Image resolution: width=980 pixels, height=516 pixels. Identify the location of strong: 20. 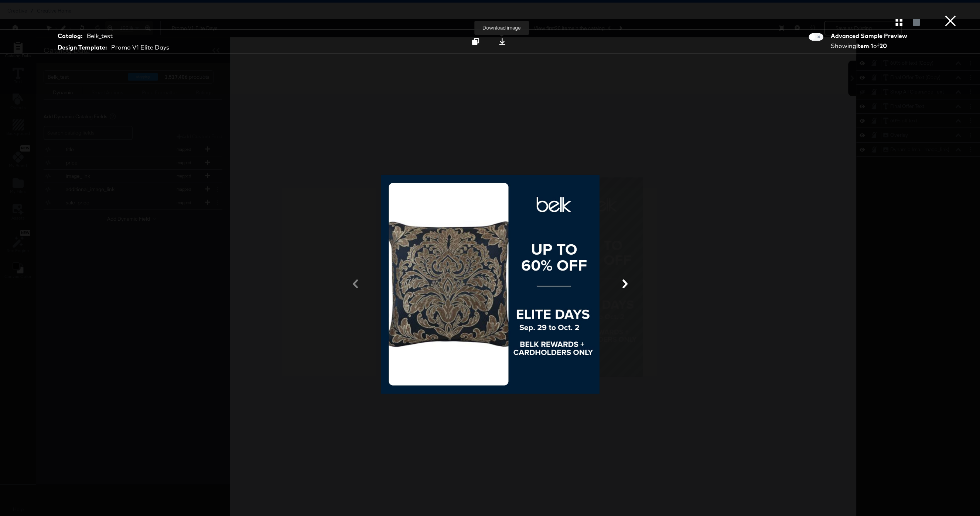
(884, 46).